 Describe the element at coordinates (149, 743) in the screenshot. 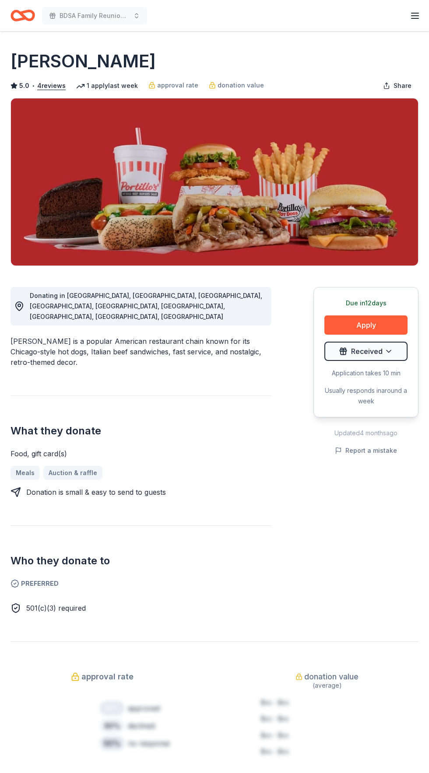

I see `div: no response` at that location.